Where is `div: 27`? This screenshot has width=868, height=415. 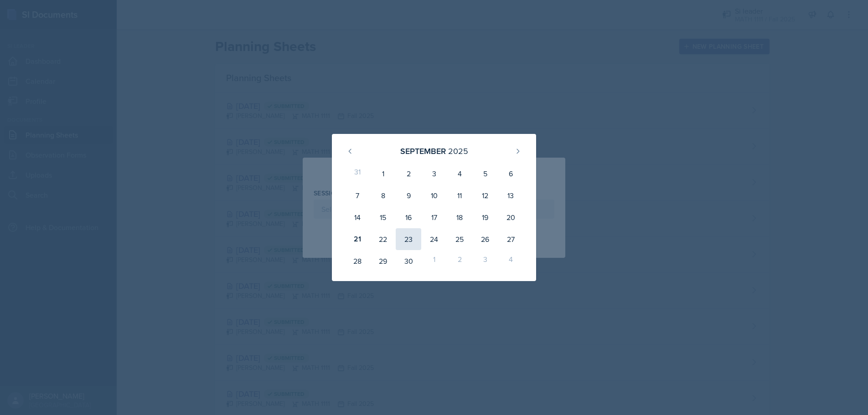
div: 27 is located at coordinates (511, 239).